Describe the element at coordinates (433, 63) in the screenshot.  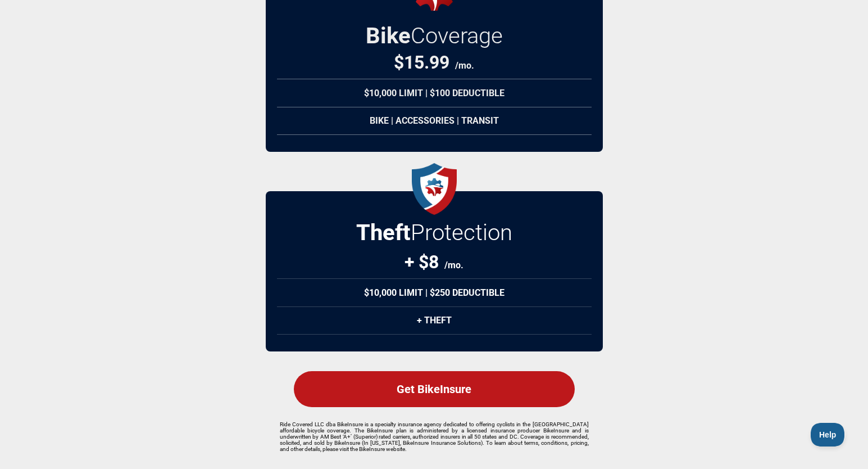
I see `div: $ 15.99` at that location.